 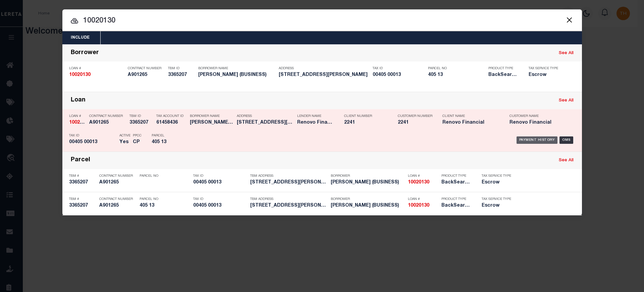 What do you see at coordinates (172, 123) in the screenshot?
I see `h5: 61458436` at bounding box center [172, 123].